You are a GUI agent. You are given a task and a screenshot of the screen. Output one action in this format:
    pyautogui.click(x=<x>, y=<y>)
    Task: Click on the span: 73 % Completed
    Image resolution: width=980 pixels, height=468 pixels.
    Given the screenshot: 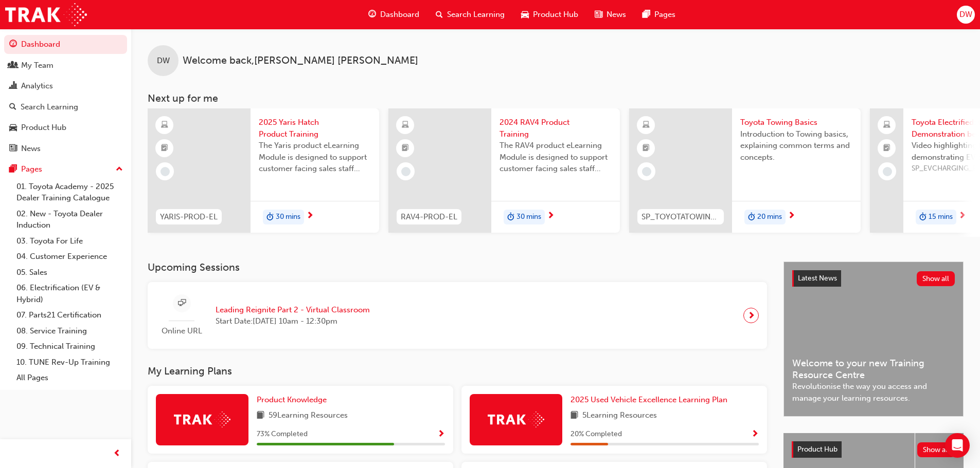 What is the action you would take?
    pyautogui.click(x=282, y=435)
    